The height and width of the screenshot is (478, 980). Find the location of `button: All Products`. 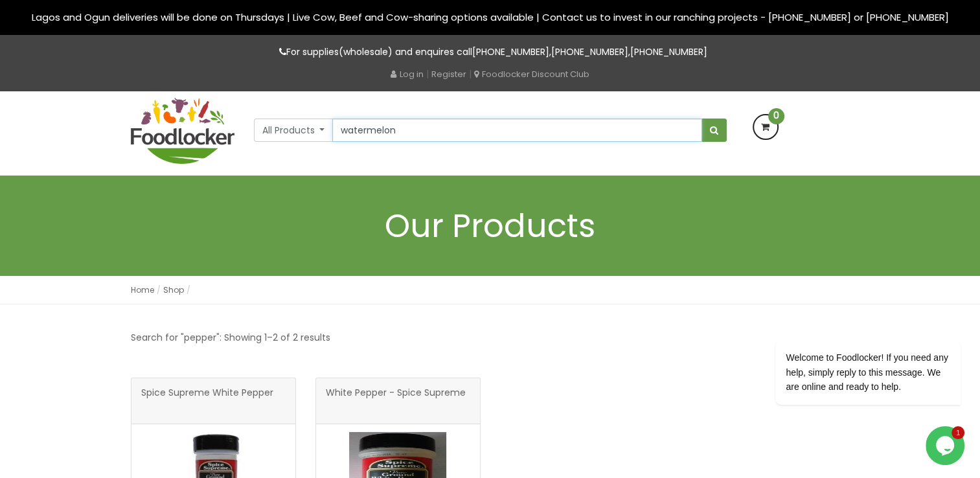

button: All Products is located at coordinates (293, 130).